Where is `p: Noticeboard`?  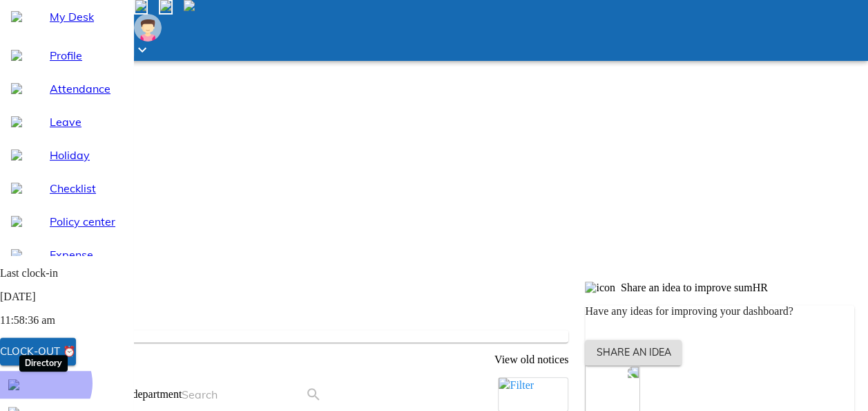 p: Noticeboard is located at coordinates (295, 313).